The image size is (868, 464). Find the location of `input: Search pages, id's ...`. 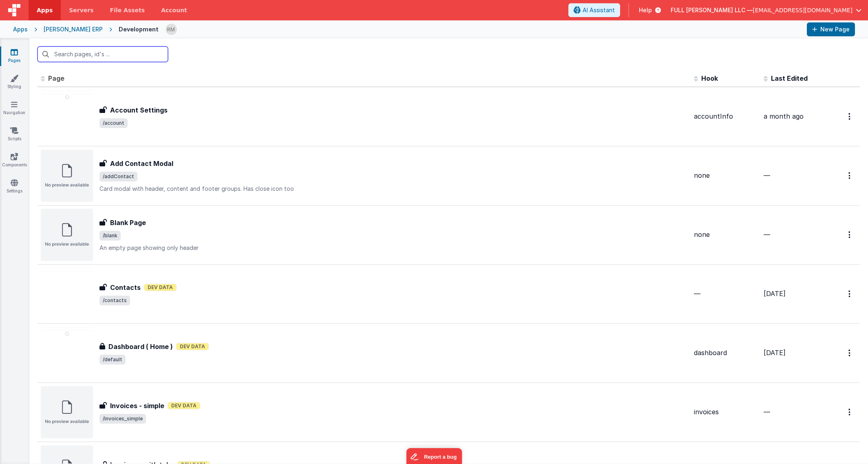

input: Search pages, id's ... is located at coordinates (103, 54).